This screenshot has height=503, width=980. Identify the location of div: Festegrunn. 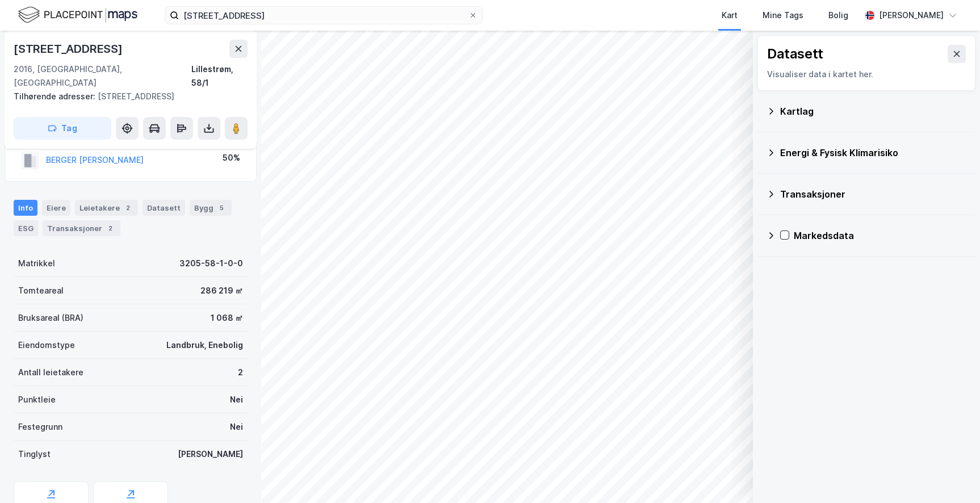
(40, 427).